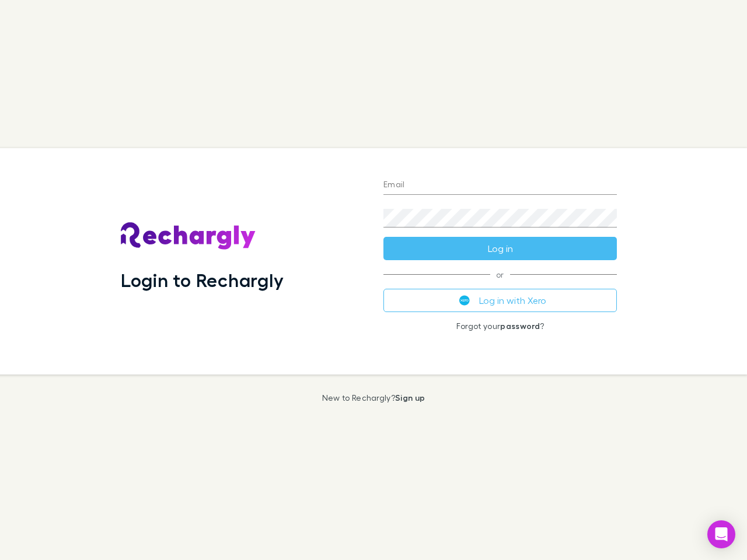  What do you see at coordinates (202, 280) in the screenshot?
I see `h1: Login to Rechargly` at bounding box center [202, 280].